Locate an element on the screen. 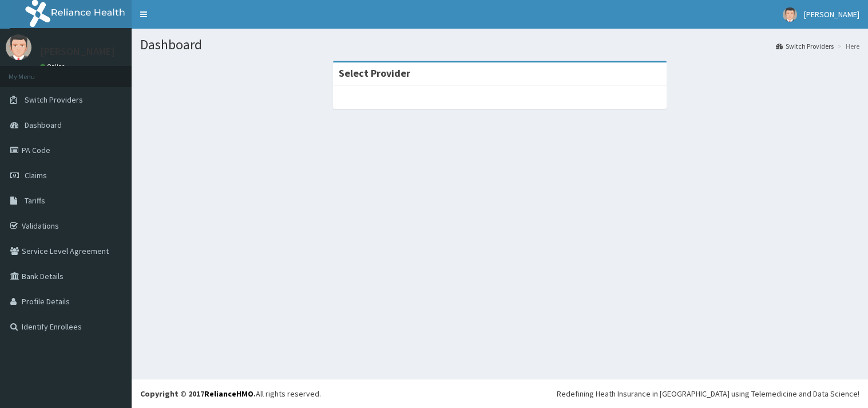  li: Here is located at coordinates (847, 46).